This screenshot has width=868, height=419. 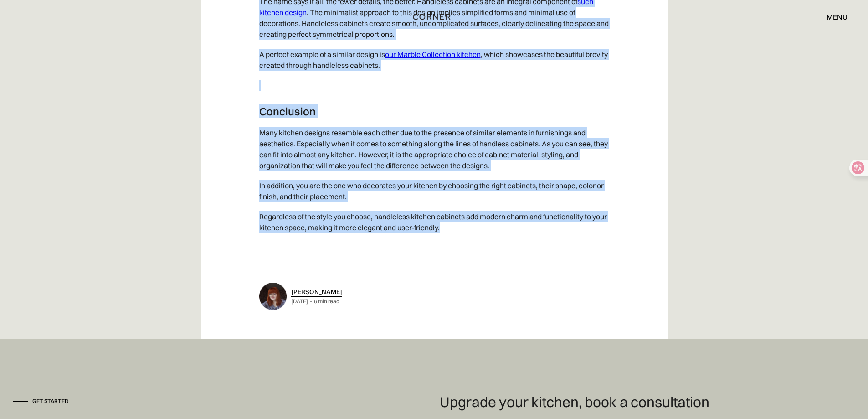 I want to click on h3: Conclusion, so click(x=434, y=111).